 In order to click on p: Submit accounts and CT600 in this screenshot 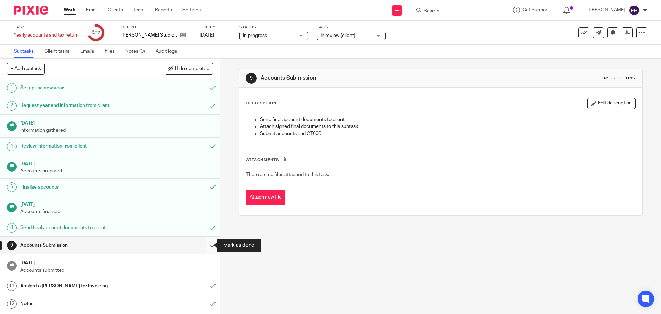, I will do `click(447, 134)`.